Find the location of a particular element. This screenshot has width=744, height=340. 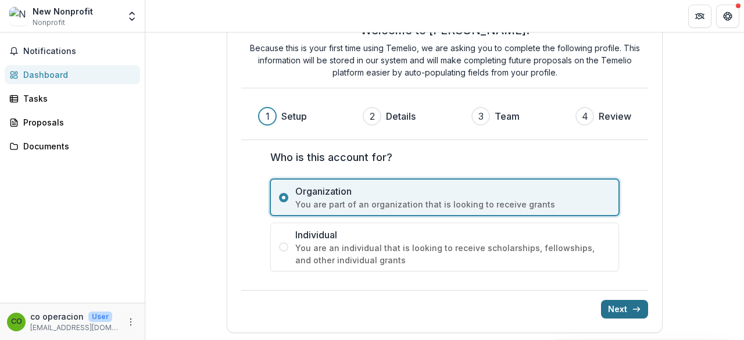

div: co operacion is located at coordinates (16, 322).